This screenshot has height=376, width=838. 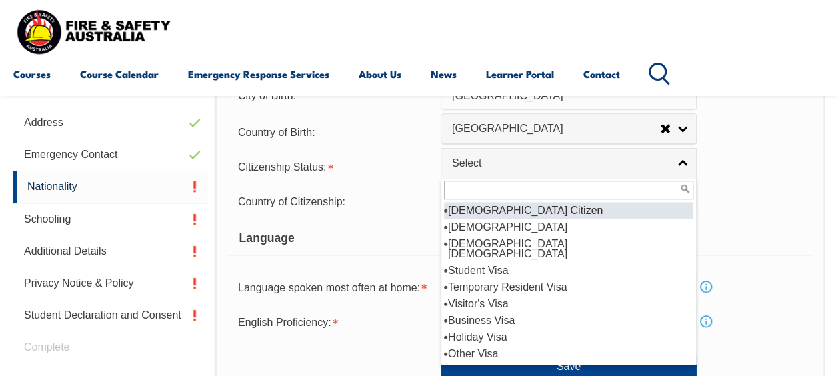 I want to click on a: Contact, so click(x=602, y=74).